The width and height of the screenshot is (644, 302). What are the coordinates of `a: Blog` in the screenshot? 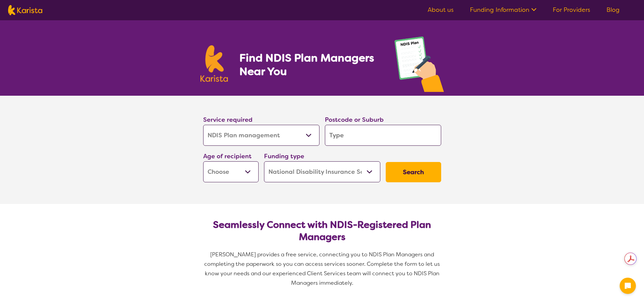 It's located at (613, 10).